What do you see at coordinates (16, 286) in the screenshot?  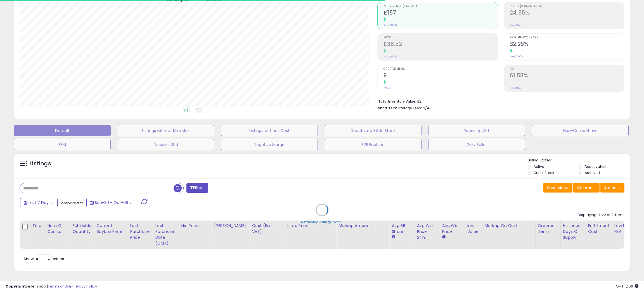 I see `strong: Copyright` at bounding box center [16, 286].